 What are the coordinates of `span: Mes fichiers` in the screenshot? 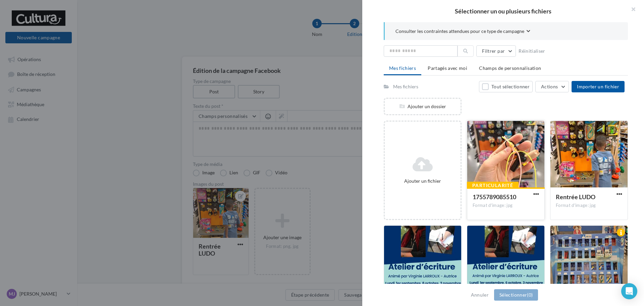 It's located at (402, 68).